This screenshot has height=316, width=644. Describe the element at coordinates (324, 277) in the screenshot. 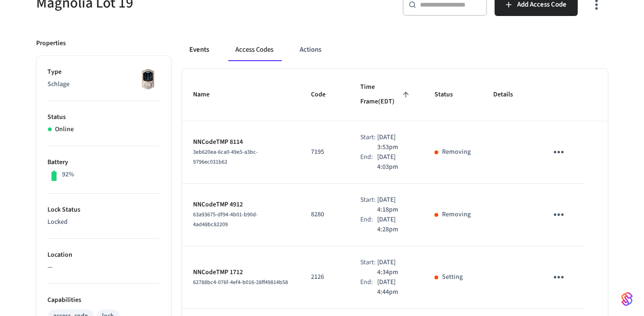

I see `p: 2126` at that location.